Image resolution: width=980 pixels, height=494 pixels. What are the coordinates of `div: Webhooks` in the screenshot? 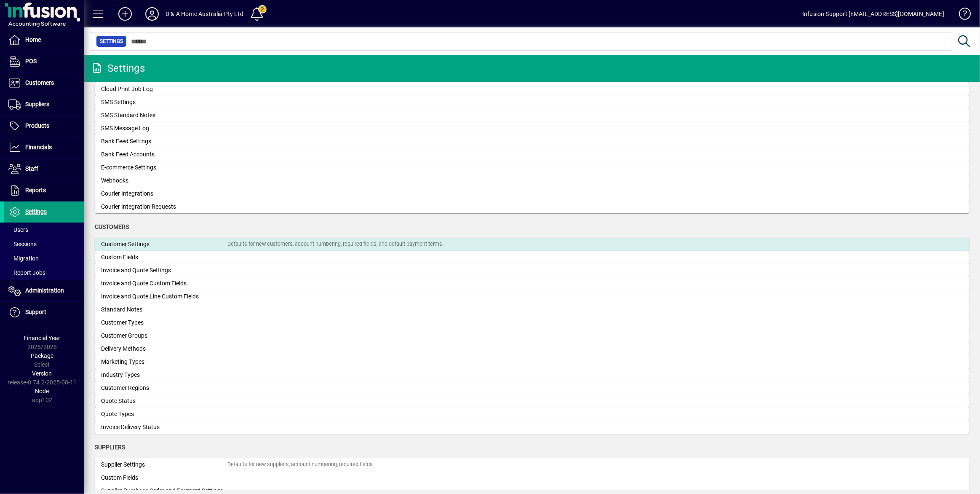 It's located at (164, 181).